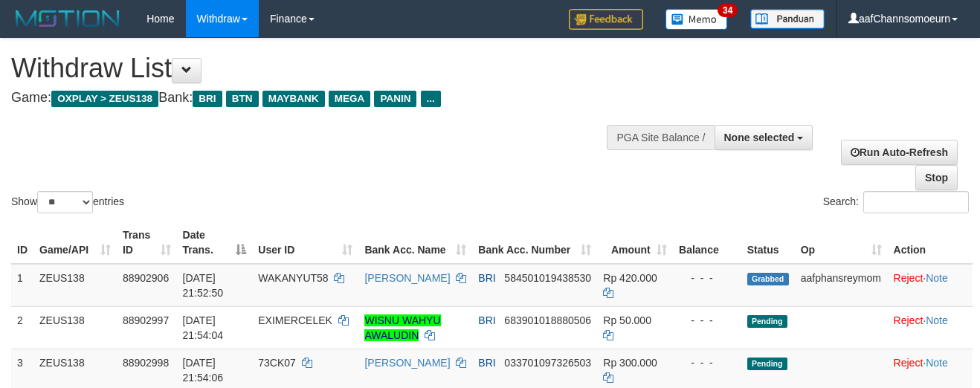 The image size is (980, 388). What do you see at coordinates (68, 202) in the screenshot?
I see `label: Show entries` at bounding box center [68, 202].